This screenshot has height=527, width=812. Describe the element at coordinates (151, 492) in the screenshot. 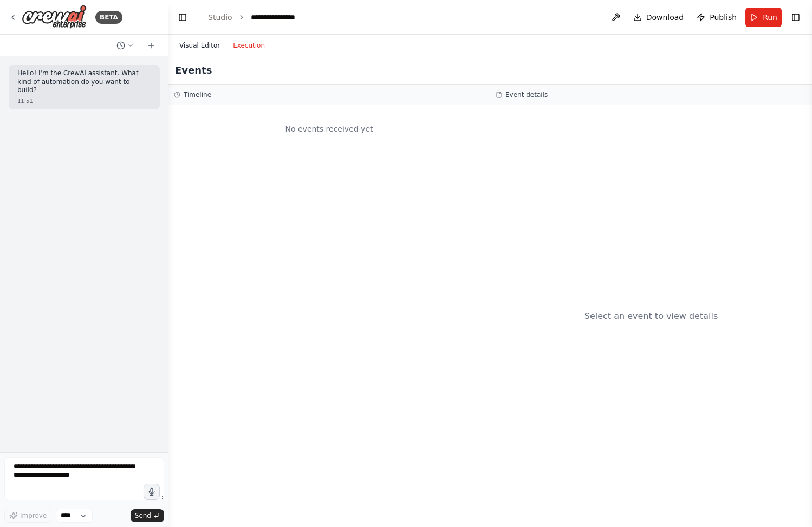

I see `button: Click to speak your automation idea` at that location.